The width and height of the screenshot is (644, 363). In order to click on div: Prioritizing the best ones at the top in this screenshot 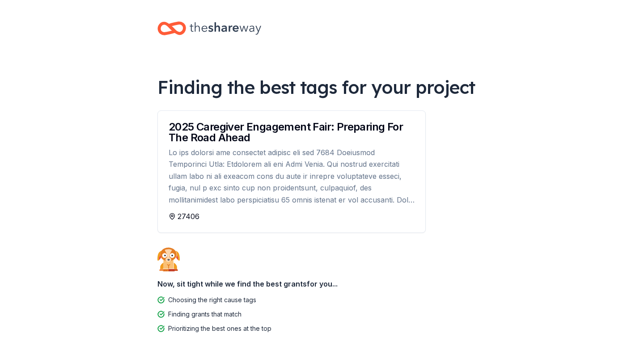, I will do `click(219, 329)`.